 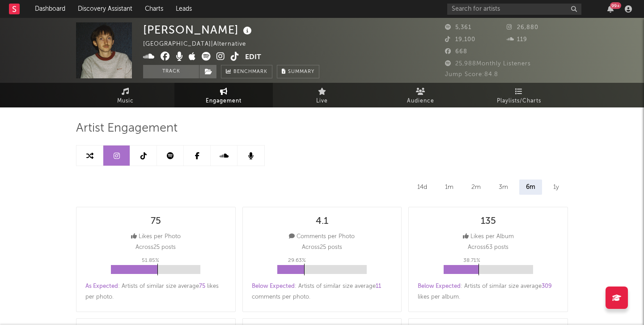 What do you see at coordinates (223, 95) in the screenshot?
I see `a: Engagement` at bounding box center [223, 95].